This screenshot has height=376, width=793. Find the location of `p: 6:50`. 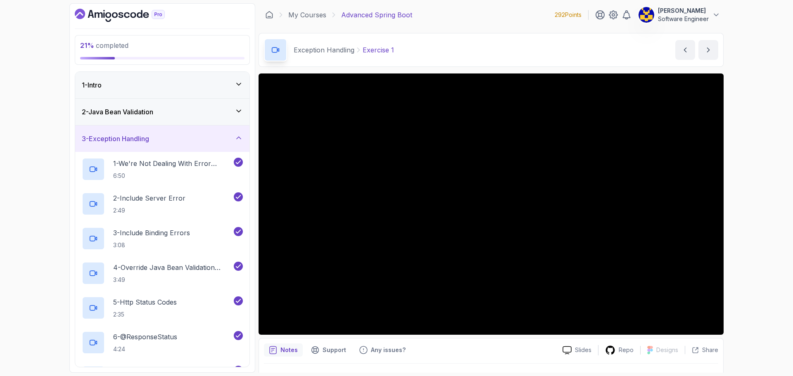

p: 6:50 is located at coordinates (173, 176).